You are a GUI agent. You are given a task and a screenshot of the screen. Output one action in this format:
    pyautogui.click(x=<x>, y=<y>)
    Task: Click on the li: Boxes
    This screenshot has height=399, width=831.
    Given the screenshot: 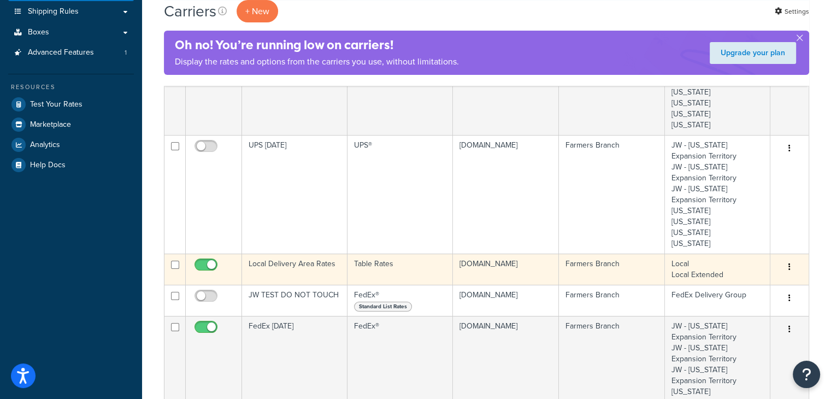 What is the action you would take?
    pyautogui.click(x=71, y=32)
    